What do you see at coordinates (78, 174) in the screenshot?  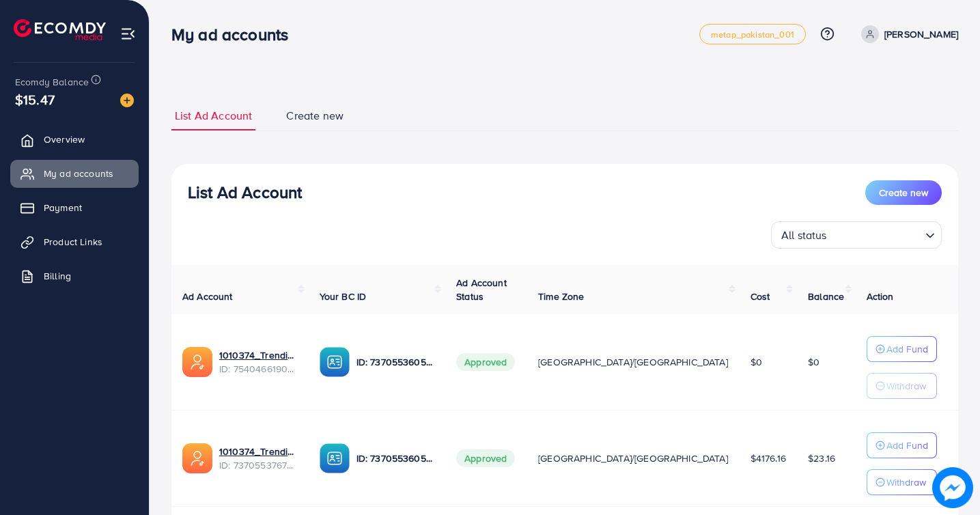 I see `span: My ad accounts` at bounding box center [78, 174].